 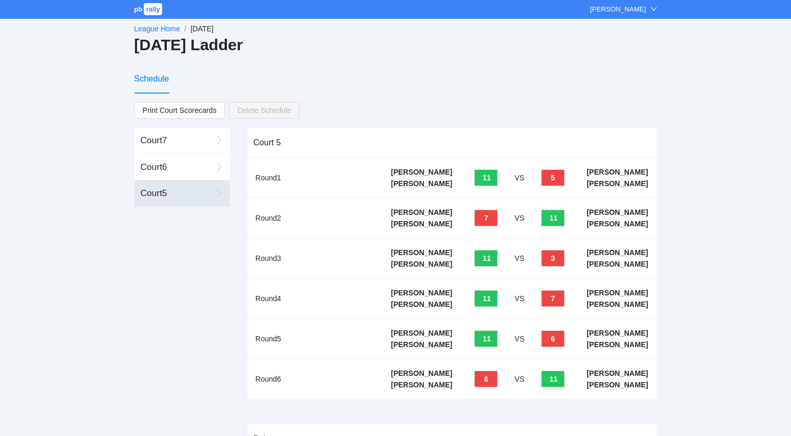 What do you see at coordinates (553, 178) in the screenshot?
I see `button: 5` at bounding box center [553, 178].